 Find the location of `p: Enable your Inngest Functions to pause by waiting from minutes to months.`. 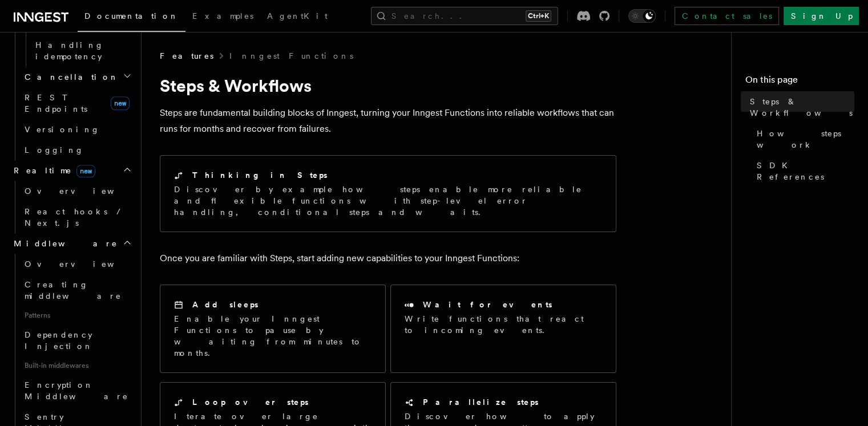

p: Enable your Inngest Functions to pause by waiting from minutes to months. is located at coordinates (273, 336).